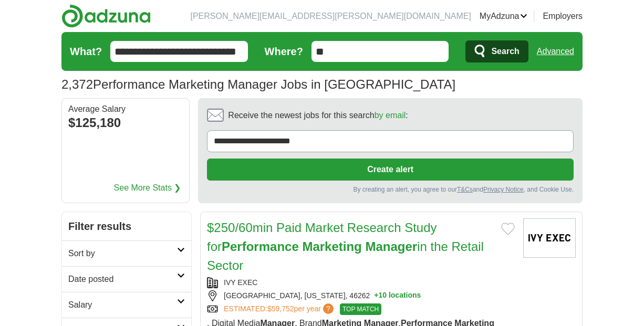  Describe the element at coordinates (126, 305) in the screenshot. I see `a: Salary` at that location.